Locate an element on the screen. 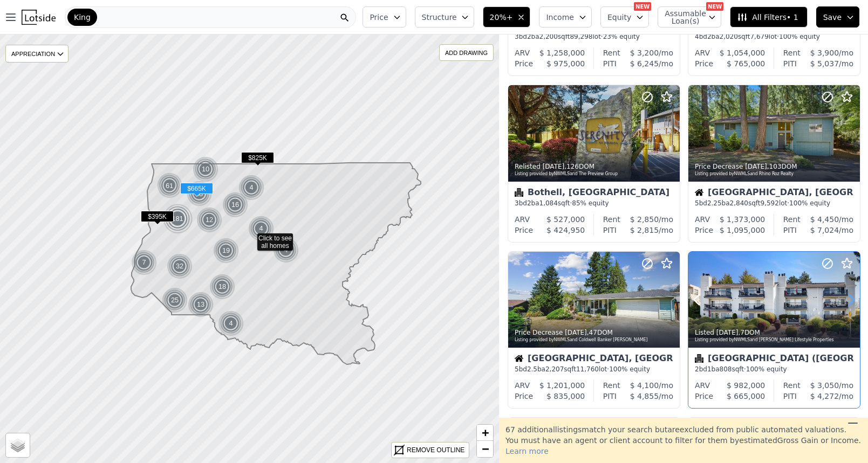 The height and width of the screenshot is (463, 868). div: Listing provided by NWMLS and Rhino Roz Realty is located at coordinates (774, 174).